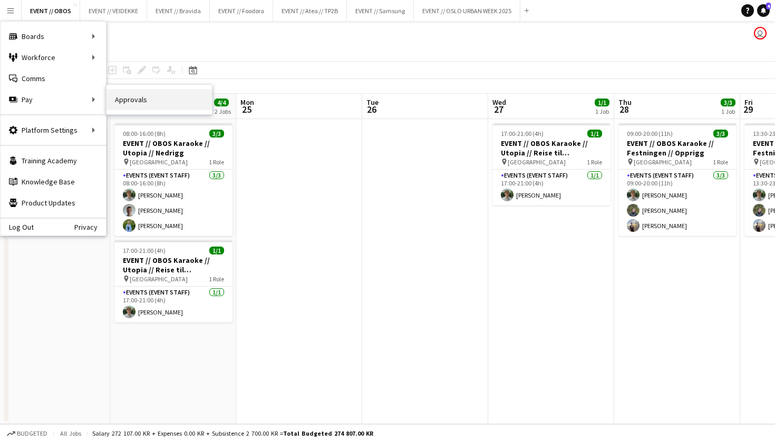  I want to click on button: EVENT // Atea // TP2B, so click(310, 11).